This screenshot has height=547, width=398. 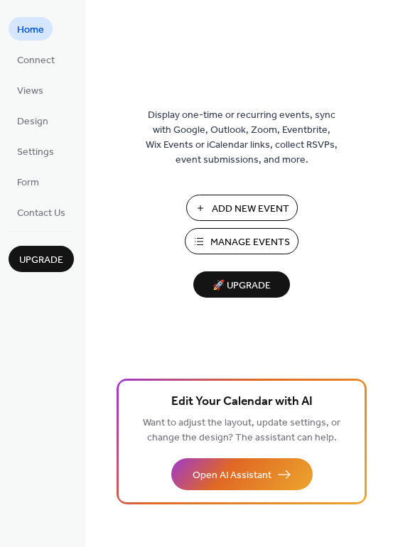 I want to click on button: 🚀 Upgrade, so click(x=241, y=284).